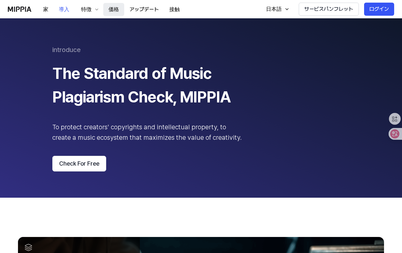  Describe the element at coordinates (201, 50) in the screenshot. I see `div: introduce` at that location.